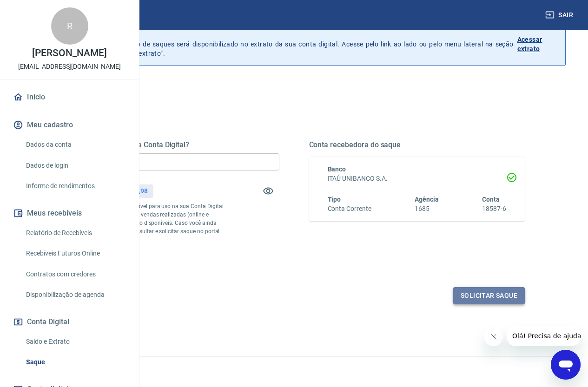  Describe the element at coordinates (294, 369) in the screenshot. I see `p: 2025 ©` at that location.